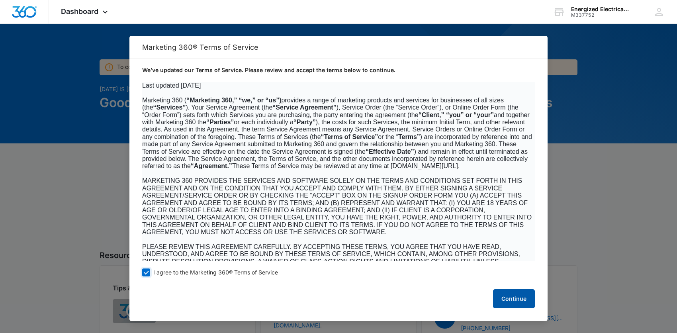 Image resolution: width=677 pixels, height=333 pixels. I want to click on span: Marketing 360 ( provides a range of marketing products and services for businesses of all sizes (..., so click(337, 133).